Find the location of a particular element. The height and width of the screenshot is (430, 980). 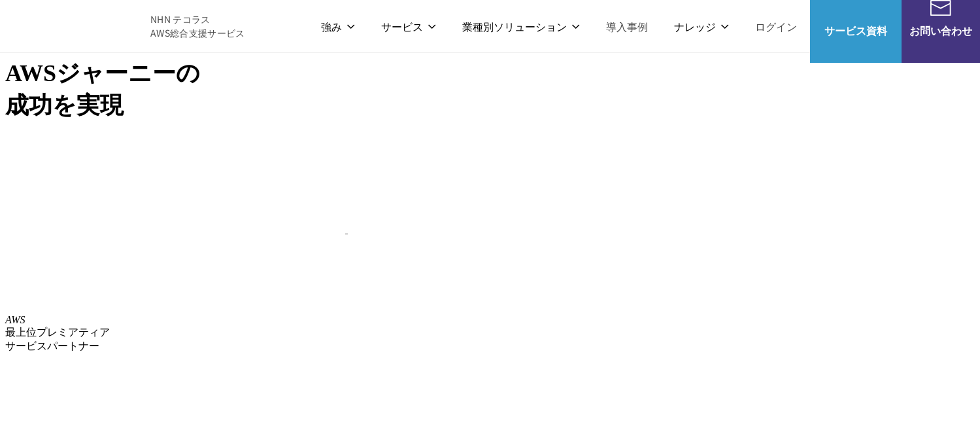

p: 最上位プレミアティア サービスパートナー is located at coordinates (490, 333).